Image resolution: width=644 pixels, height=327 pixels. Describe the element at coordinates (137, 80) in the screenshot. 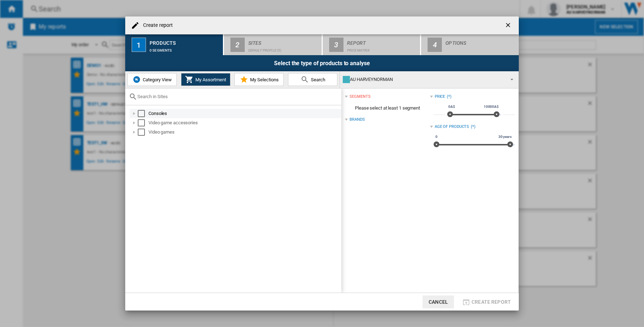

I see `img: wiser-icon-blue.png` at that location.